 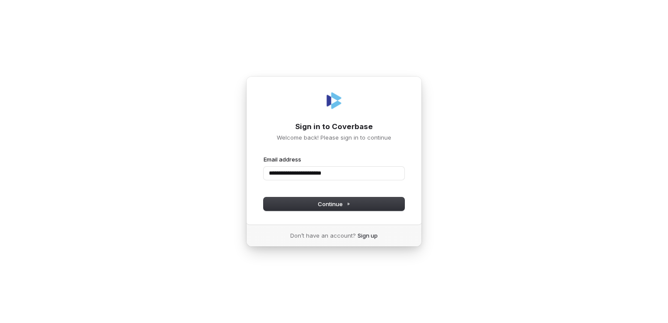 What do you see at coordinates (334, 101) in the screenshot?
I see `img: Coverbase` at bounding box center [334, 101].